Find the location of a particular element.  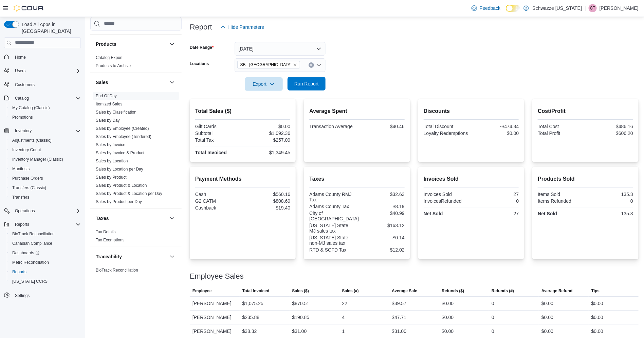

span: Canadian Compliance is located at coordinates (45, 244).